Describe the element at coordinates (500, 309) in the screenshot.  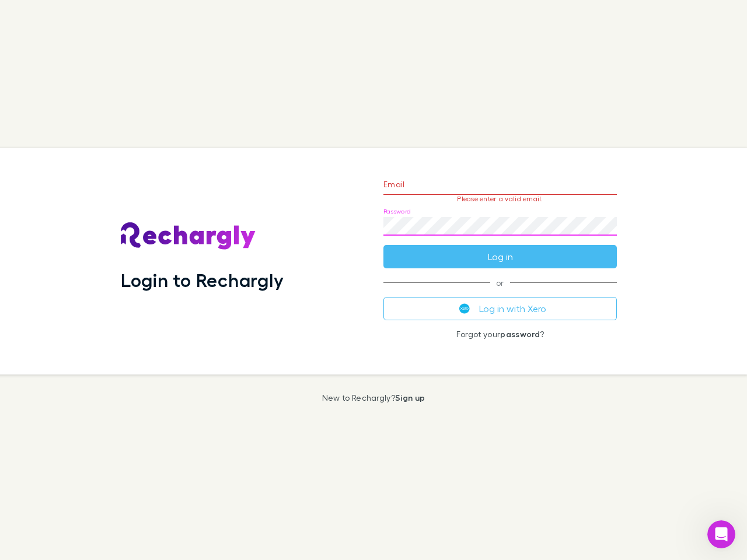
I see `button: Log in with Xero` at that location.